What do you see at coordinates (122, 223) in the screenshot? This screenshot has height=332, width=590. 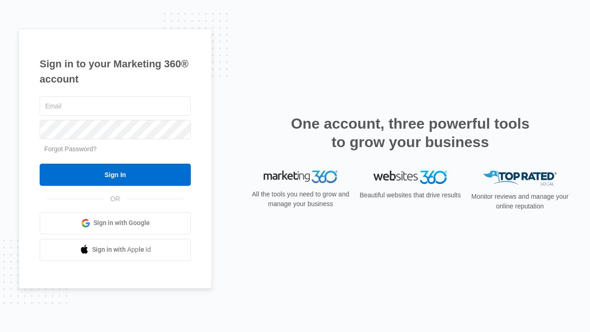 I see `span: Sign in with Google` at bounding box center [122, 223].